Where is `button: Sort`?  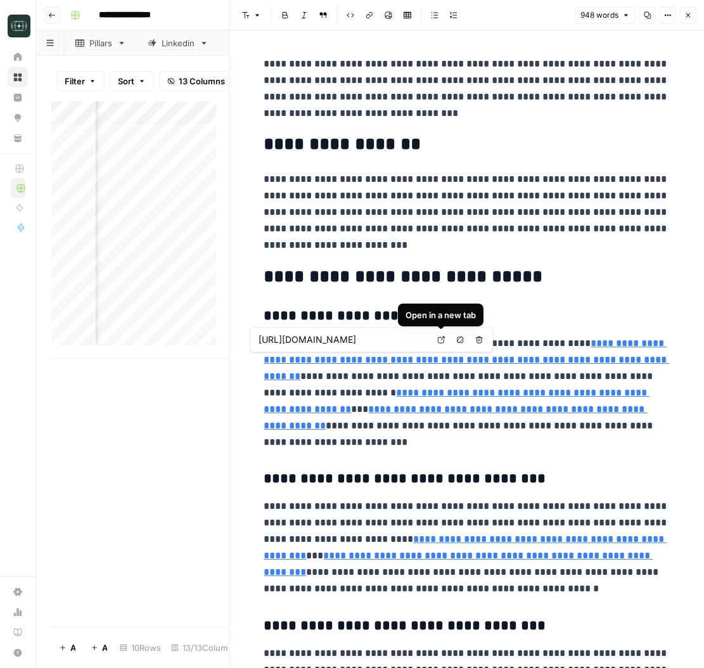 button: Sort is located at coordinates (132, 81).